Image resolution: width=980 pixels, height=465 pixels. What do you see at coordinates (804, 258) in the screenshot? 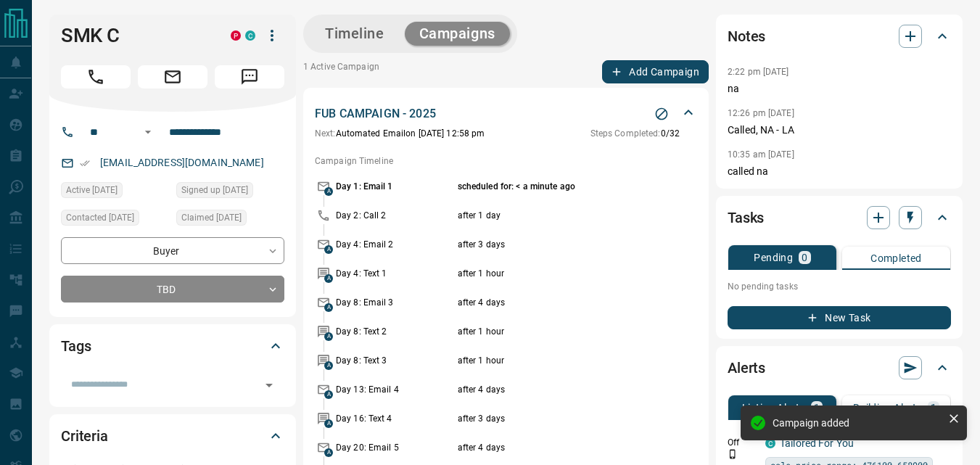
I see `p: 0` at bounding box center [804, 258].